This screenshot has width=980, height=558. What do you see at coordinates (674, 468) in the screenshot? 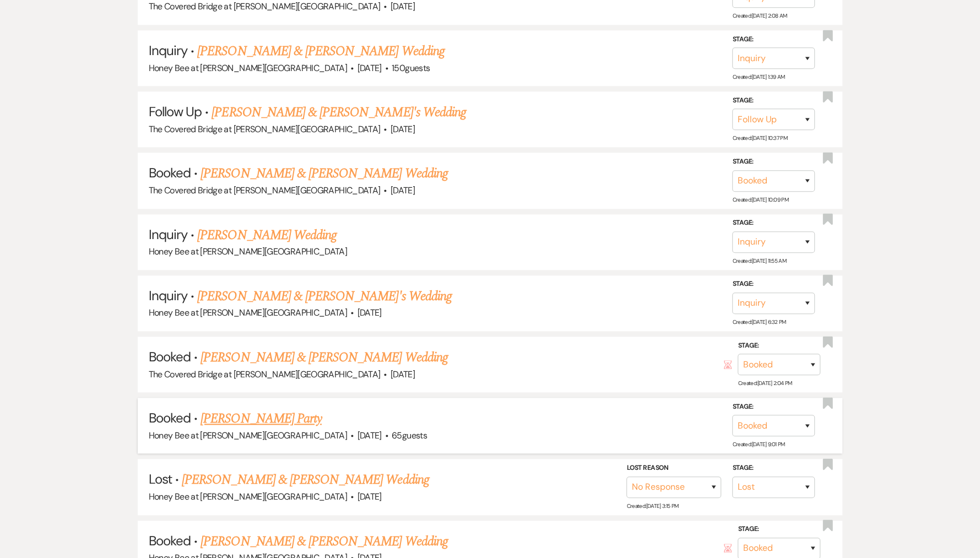
I see `label: Lost Reason` at bounding box center [674, 468].